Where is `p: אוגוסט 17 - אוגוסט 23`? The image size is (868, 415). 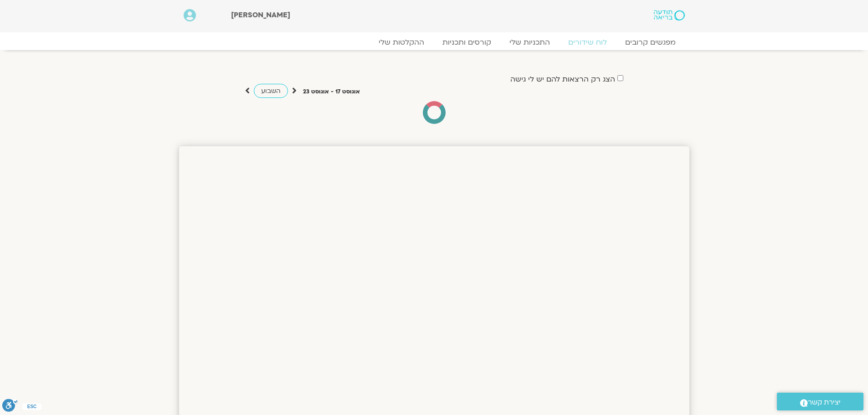
p: אוגוסט 17 - אוגוסט 23 is located at coordinates (331, 92).